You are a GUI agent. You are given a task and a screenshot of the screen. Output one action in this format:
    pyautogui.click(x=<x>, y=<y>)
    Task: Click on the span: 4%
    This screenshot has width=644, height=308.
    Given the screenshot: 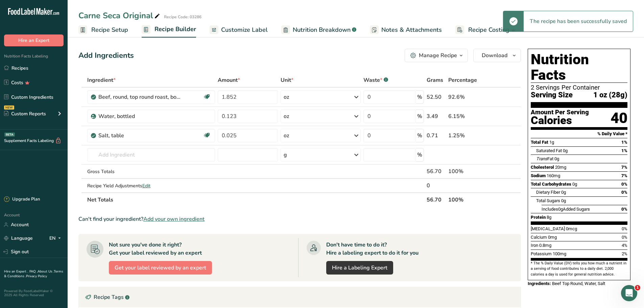 What is the action you would take?
    pyautogui.click(x=624, y=245)
    